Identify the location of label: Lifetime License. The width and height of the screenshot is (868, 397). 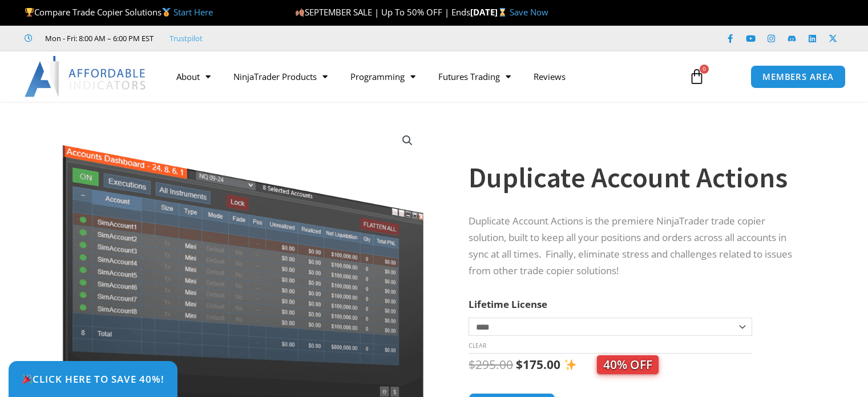
(508, 304).